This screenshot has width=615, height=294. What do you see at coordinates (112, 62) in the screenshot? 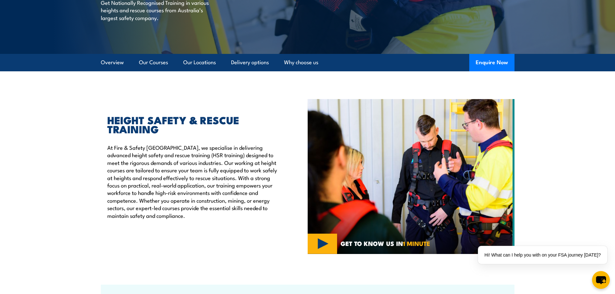
I see `a: Overview` at bounding box center [112, 62].